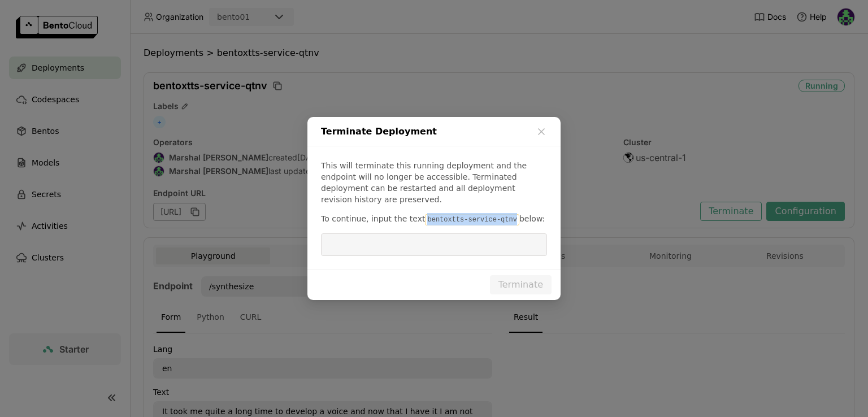  Describe the element at coordinates (531, 219) in the screenshot. I see `span: below:` at that location.